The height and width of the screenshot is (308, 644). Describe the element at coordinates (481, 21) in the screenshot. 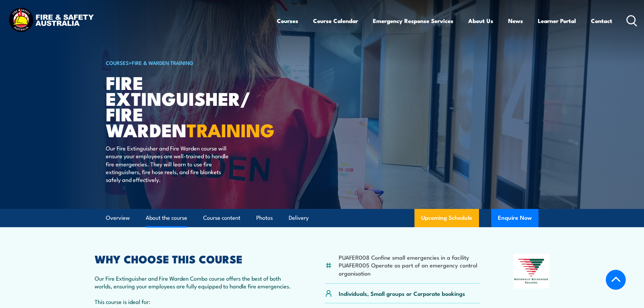

I see `a: About Us` at that location.